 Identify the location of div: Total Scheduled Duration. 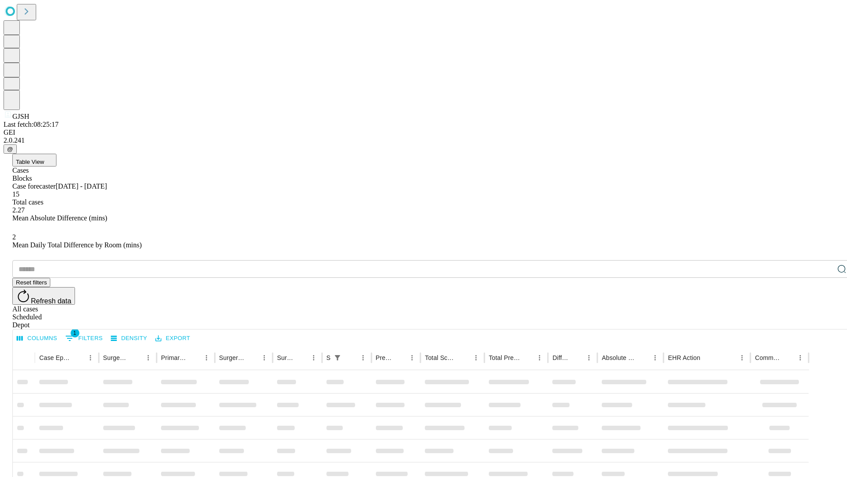
(441, 357).